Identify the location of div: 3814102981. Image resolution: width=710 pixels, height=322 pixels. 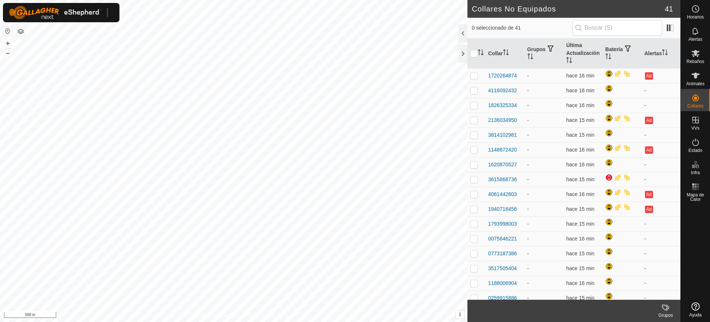
(503, 135).